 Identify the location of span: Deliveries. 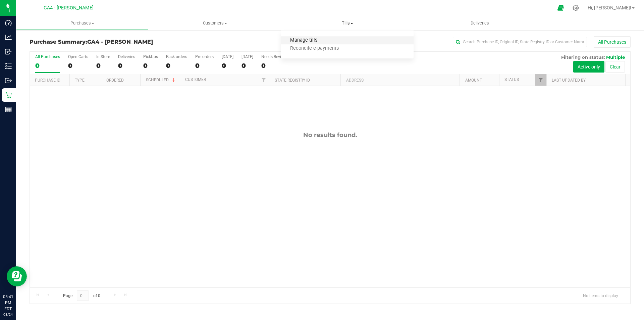
(480, 23).